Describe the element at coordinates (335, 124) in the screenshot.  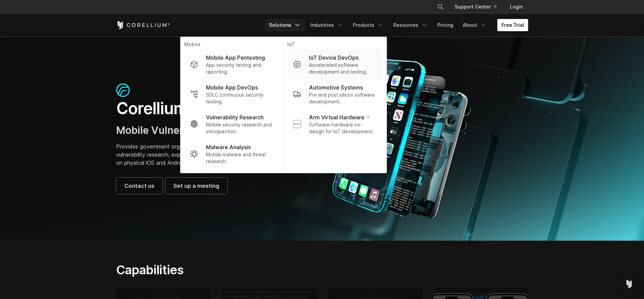
I see `a: Arm Virtual Hardware Software-hardware co-design for IoT development.` at that location.